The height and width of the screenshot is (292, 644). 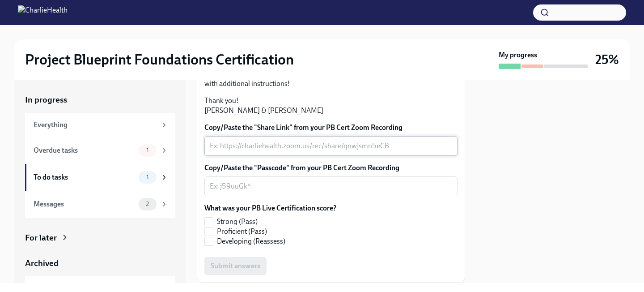 What do you see at coordinates (84, 204) in the screenshot?
I see `div: Messages` at bounding box center [84, 204].